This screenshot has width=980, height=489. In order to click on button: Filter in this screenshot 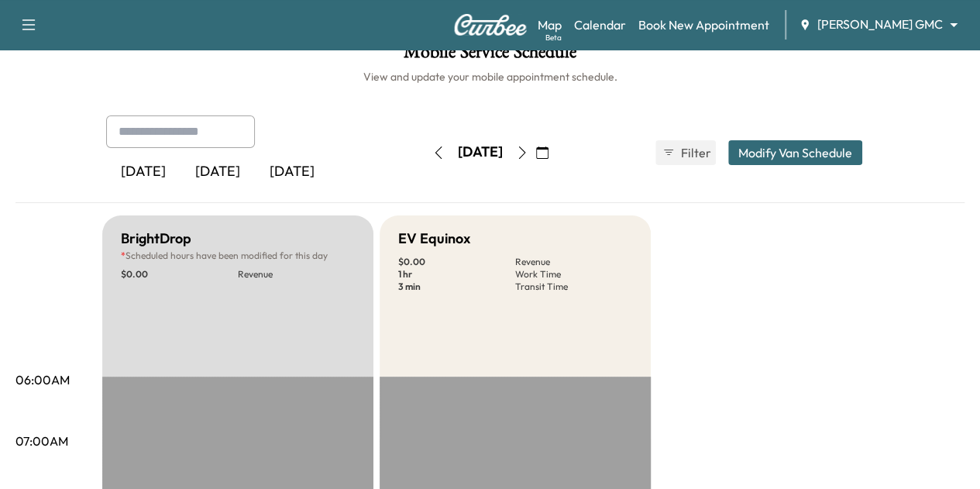, I will do `click(685, 152)`.